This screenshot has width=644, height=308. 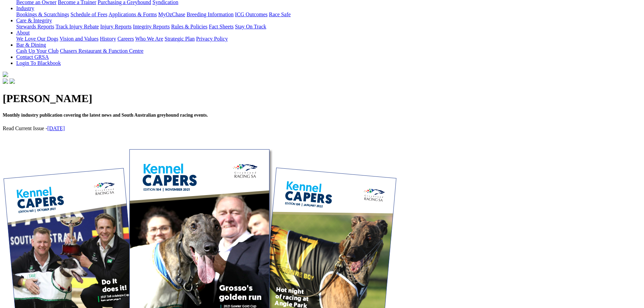 What do you see at coordinates (116, 26) in the screenshot?
I see `a: Injury Reports` at bounding box center [116, 26].